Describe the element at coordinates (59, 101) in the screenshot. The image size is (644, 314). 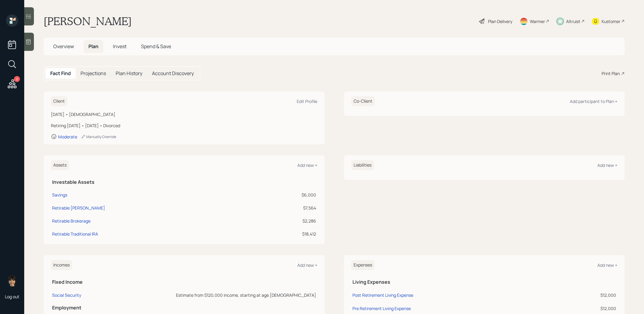
I see `h6: Client` at that location.